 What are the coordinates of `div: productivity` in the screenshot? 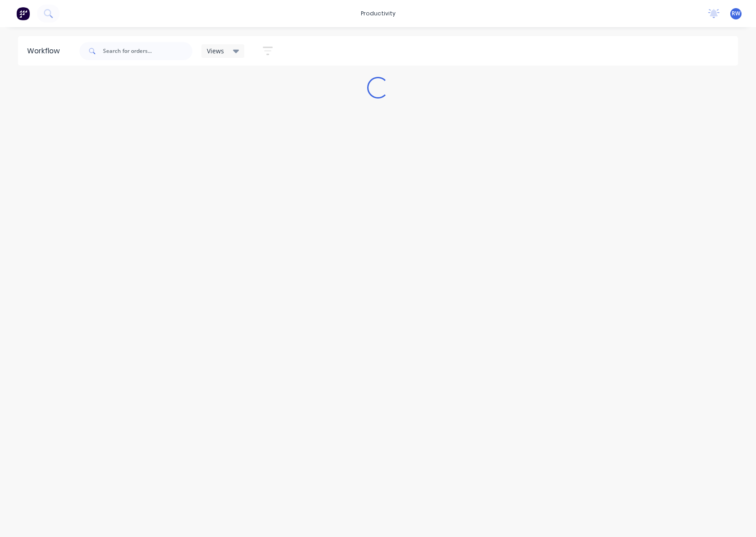 It's located at (378, 13).